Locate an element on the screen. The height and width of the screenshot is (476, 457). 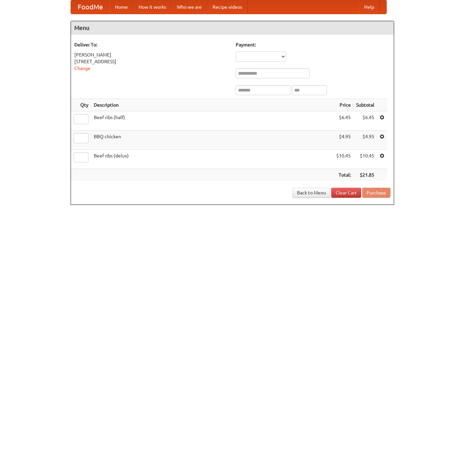
th: Qty is located at coordinates (81, 105).